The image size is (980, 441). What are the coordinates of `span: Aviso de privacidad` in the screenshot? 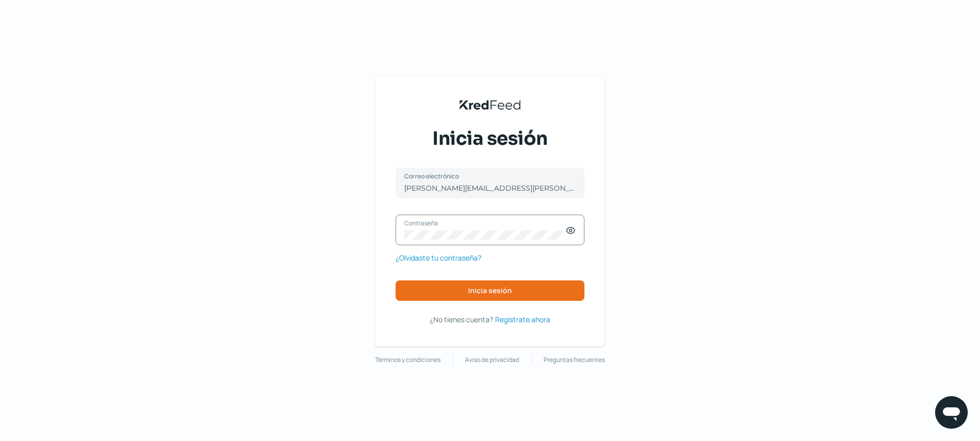 It's located at (492, 360).